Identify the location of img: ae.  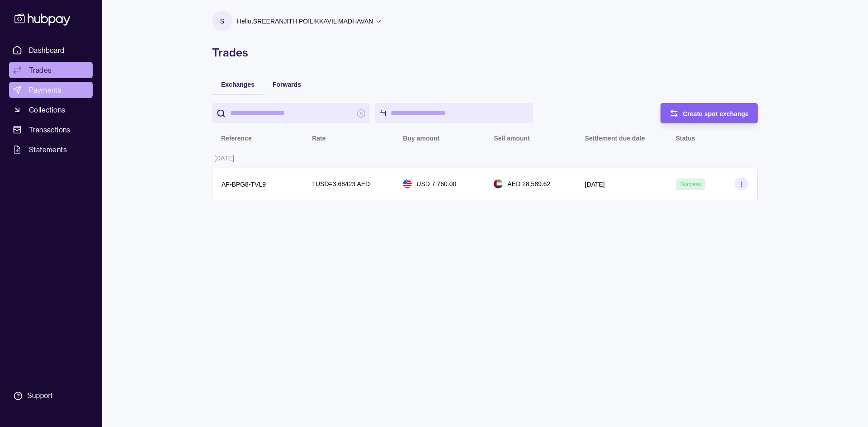
(498, 184).